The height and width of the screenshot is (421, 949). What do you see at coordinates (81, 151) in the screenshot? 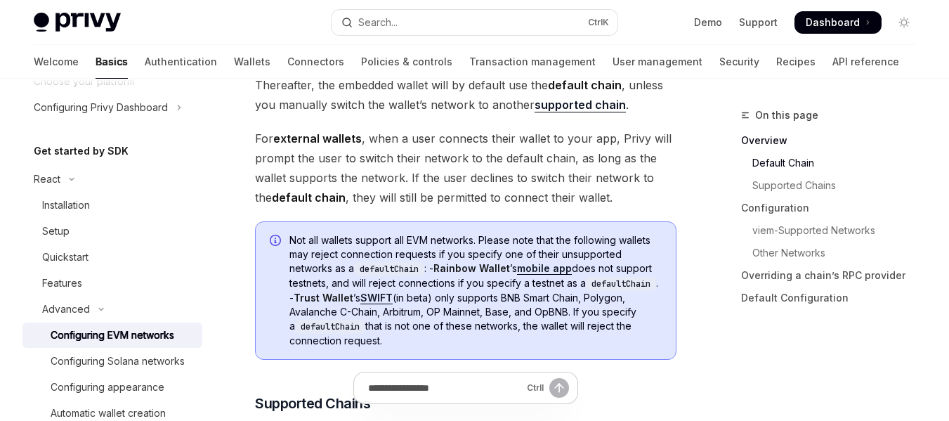
I see `h5: Get started by SDK` at bounding box center [81, 151].